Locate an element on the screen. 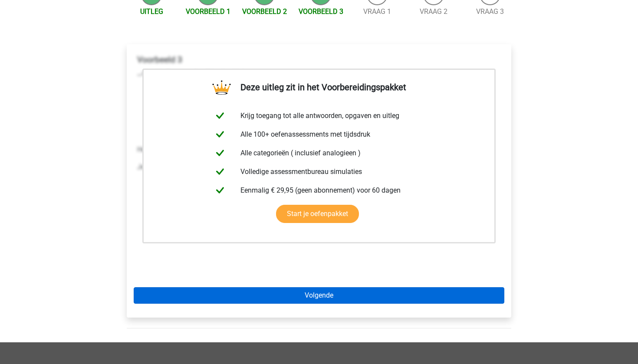 This screenshot has width=638, height=364. a: Voorbeeld 2 is located at coordinates (264, 12).